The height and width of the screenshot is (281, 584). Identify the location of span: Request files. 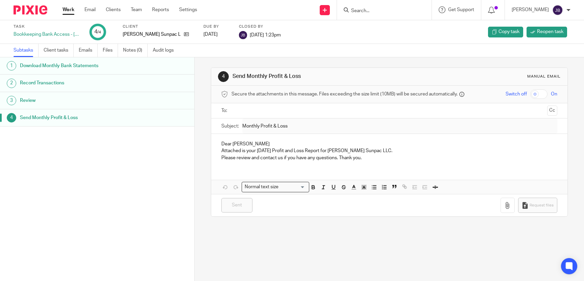
(541, 206).